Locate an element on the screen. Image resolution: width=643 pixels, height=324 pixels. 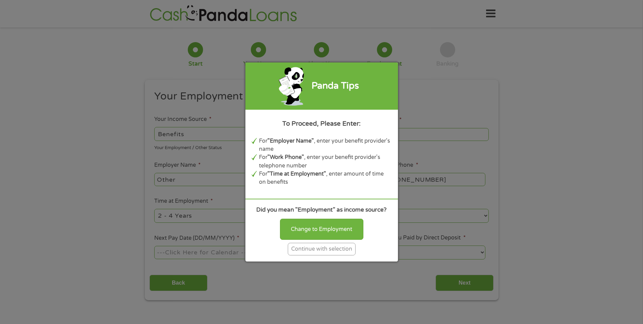
li: For , enter amount of time on benefits is located at coordinates (326, 178).